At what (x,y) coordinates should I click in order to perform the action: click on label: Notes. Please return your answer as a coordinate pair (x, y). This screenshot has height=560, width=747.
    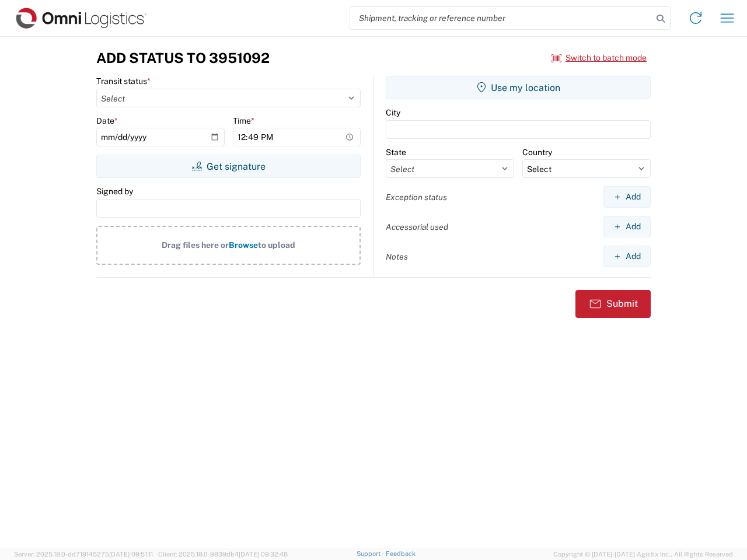
    Looking at the image, I should click on (397, 257).